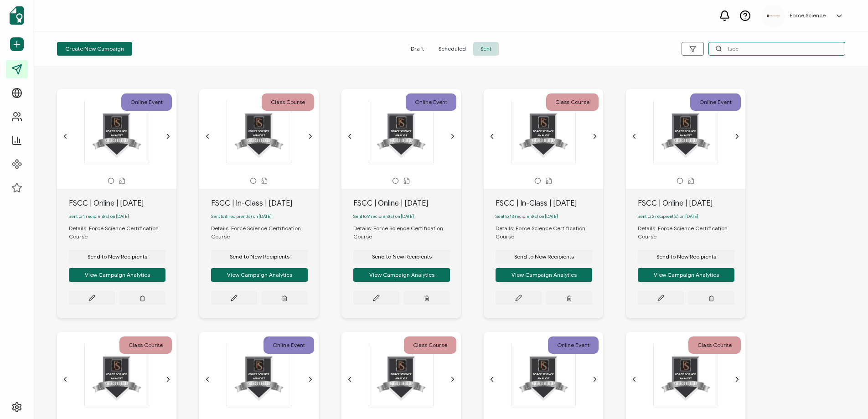 The image size is (868, 419). What do you see at coordinates (777, 49) in the screenshot?
I see `input: Search` at bounding box center [777, 49].